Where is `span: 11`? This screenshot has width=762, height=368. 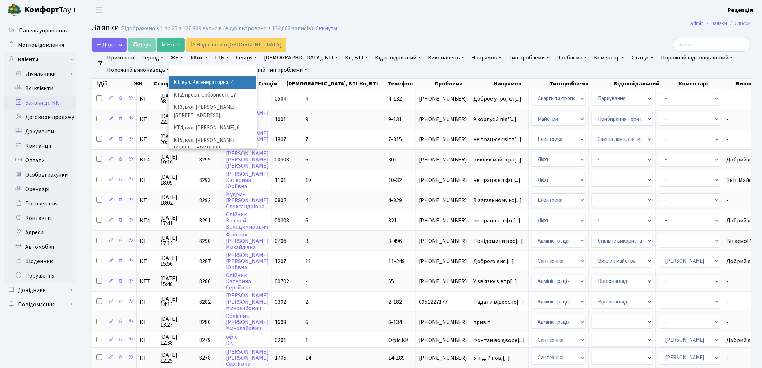 span: 11 is located at coordinates (308, 261).